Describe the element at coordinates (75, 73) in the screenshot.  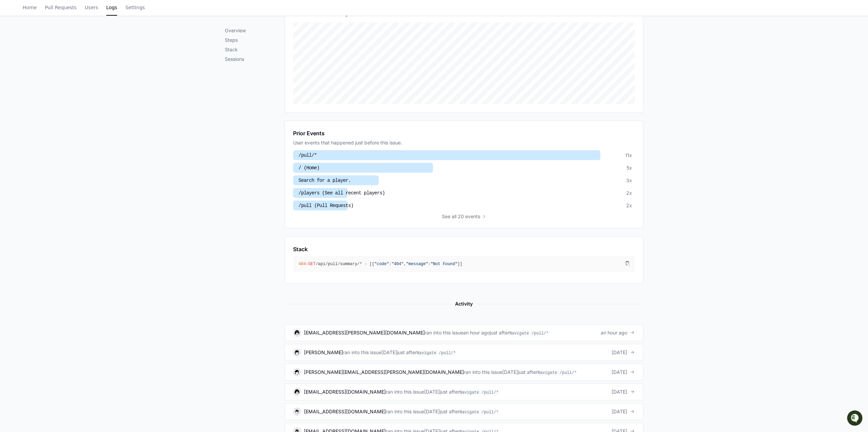
I see `span: Pylon` at that location.